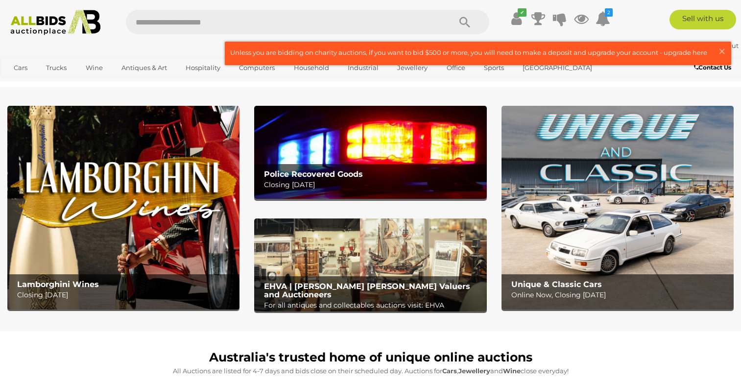  Describe the element at coordinates (603, 19) in the screenshot. I see `a: 2` at that location.